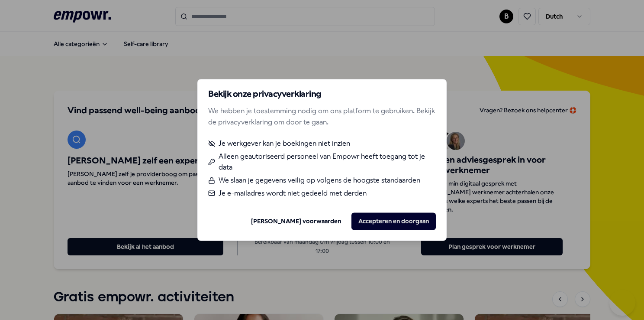 The width and height of the screenshot is (644, 320). I want to click on button: Accepteren en doorgaan, so click(394, 221).